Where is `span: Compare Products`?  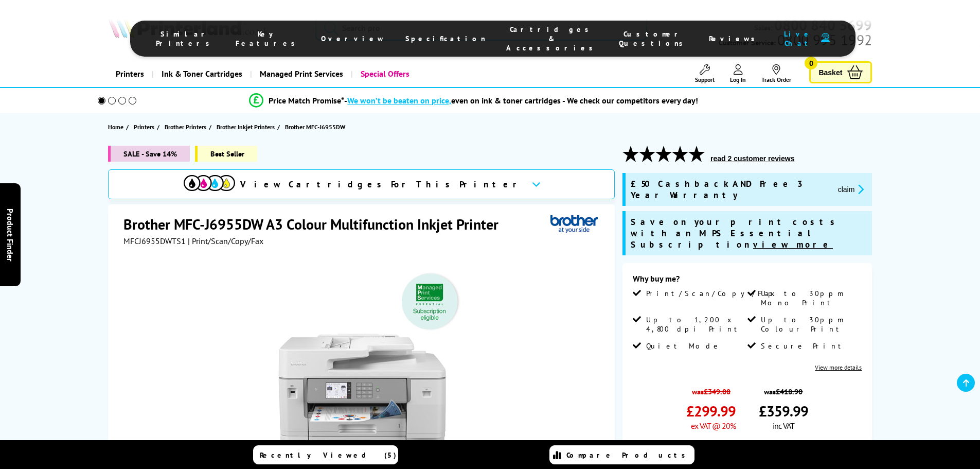 span: Compare Products is located at coordinates (628, 455).